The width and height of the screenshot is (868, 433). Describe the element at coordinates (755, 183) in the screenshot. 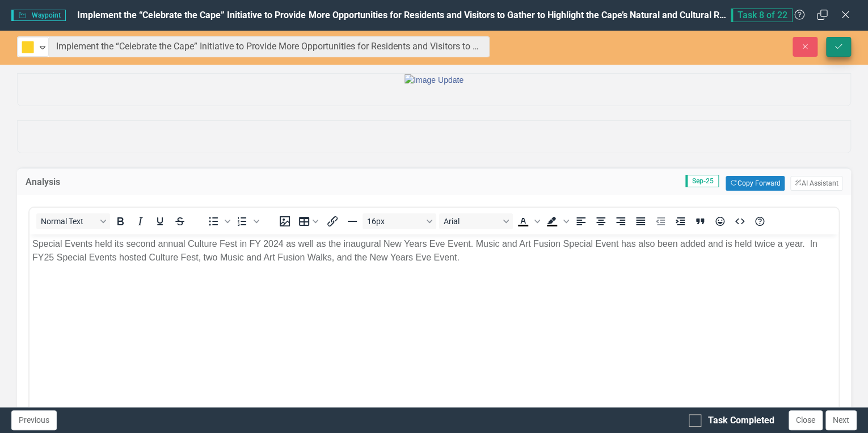

I see `button: Copy Forward` at that location.